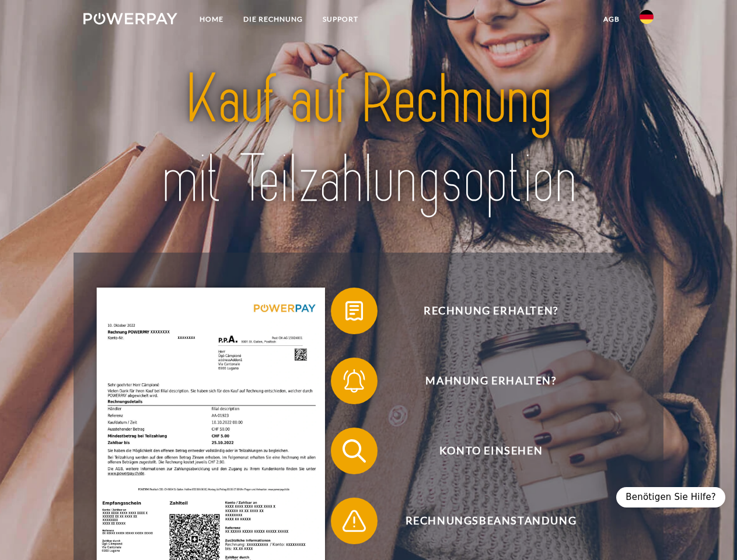 The width and height of the screenshot is (737, 560). I want to click on span: Rechnungsbeanstandung, so click(491, 521).